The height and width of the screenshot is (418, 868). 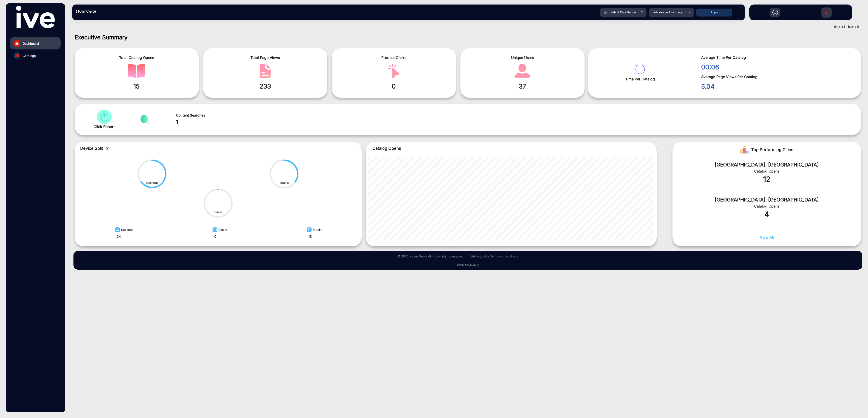 What do you see at coordinates (767, 179) in the screenshot?
I see `div: 12` at bounding box center [767, 179].